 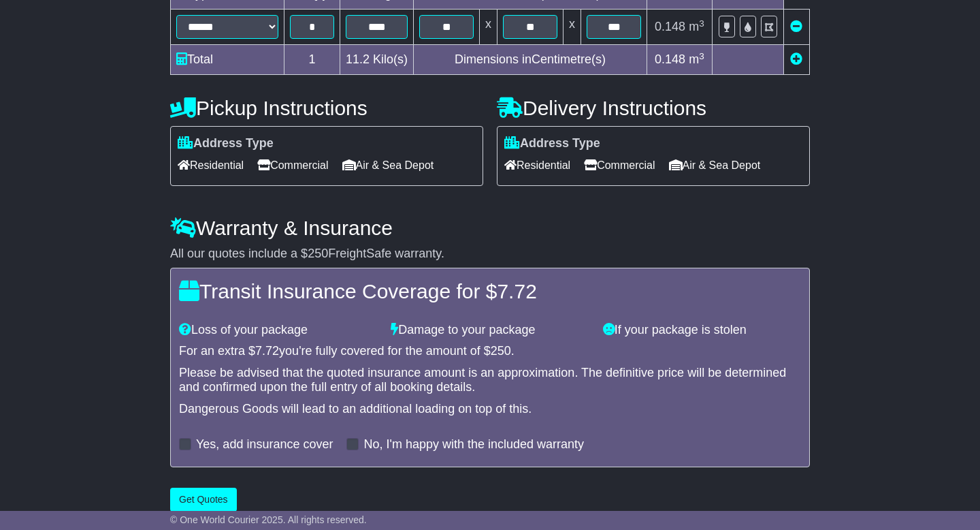 What do you see at coordinates (654, 107) in the screenshot?
I see `h4: Delivery Instructions` at bounding box center [654, 107].